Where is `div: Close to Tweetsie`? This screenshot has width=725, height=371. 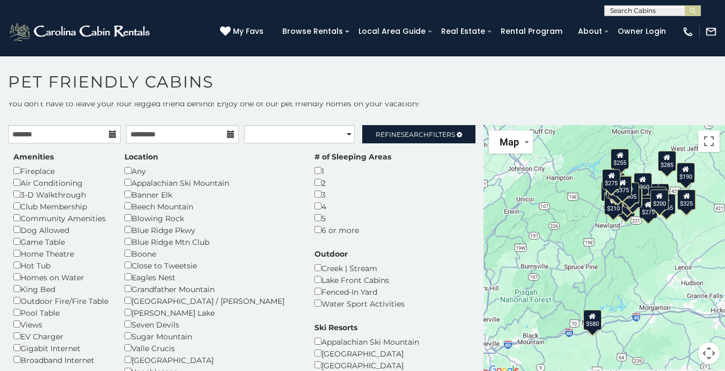
div: Close to Tweetsie is located at coordinates (211, 265).